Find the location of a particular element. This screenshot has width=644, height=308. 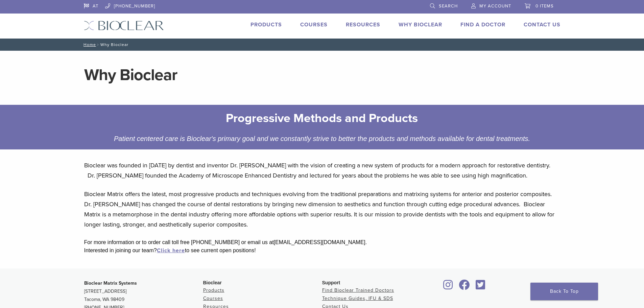

p: Bioclear Matrix offers the latest, most progressive products and techniques evolving from the tra... is located at coordinates (322, 209).